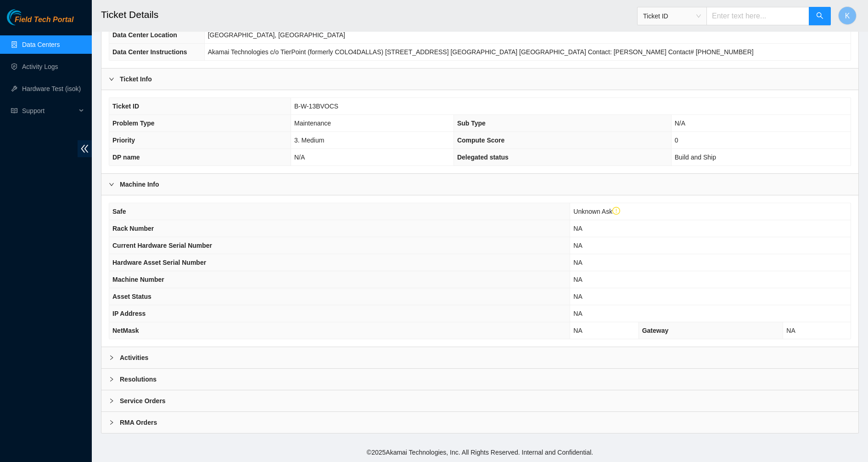 The width and height of the screenshot is (868, 462). Describe the element at coordinates (27, 17) in the screenshot. I see `img: Akamai Technologies` at that location.